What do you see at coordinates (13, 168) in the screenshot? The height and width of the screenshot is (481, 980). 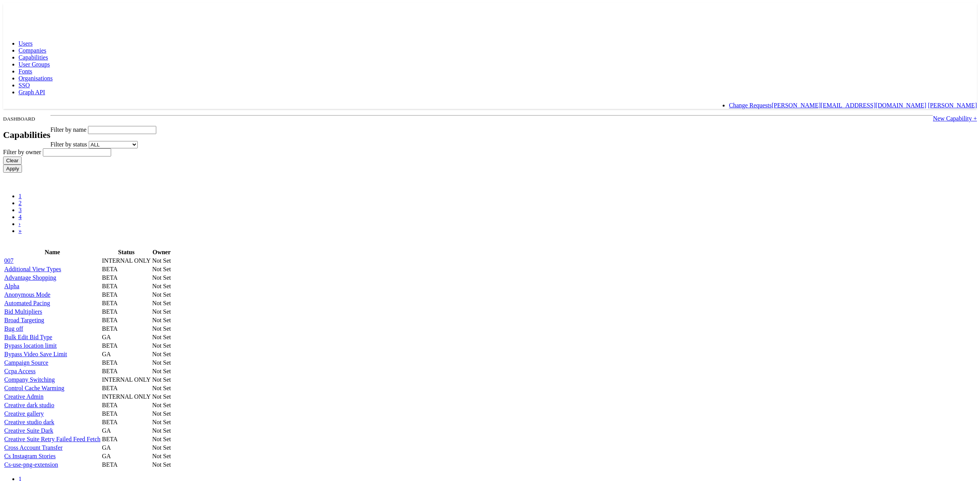 I see `input: Apply` at bounding box center [13, 168].